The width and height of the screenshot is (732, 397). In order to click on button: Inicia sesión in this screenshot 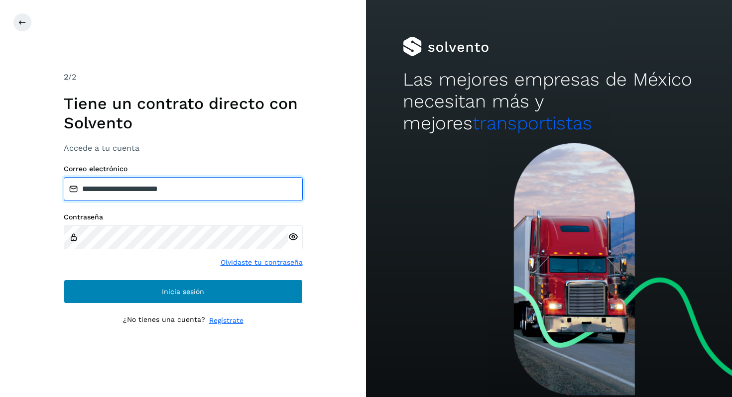, I will do `click(183, 292)`.